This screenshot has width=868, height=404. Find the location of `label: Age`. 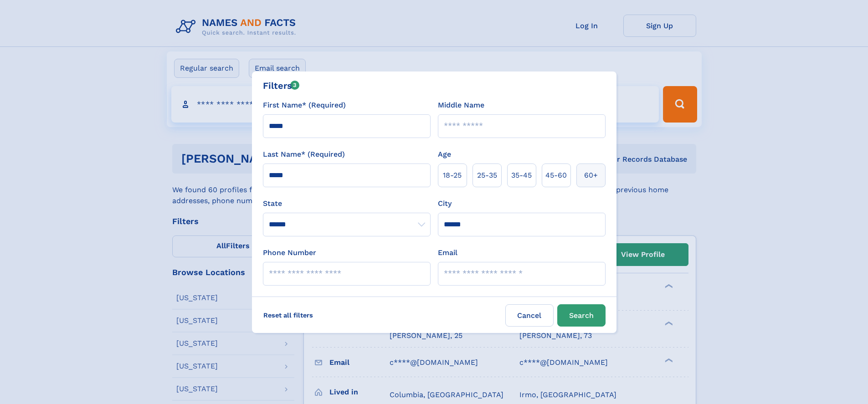

label: Age is located at coordinates (444, 155).